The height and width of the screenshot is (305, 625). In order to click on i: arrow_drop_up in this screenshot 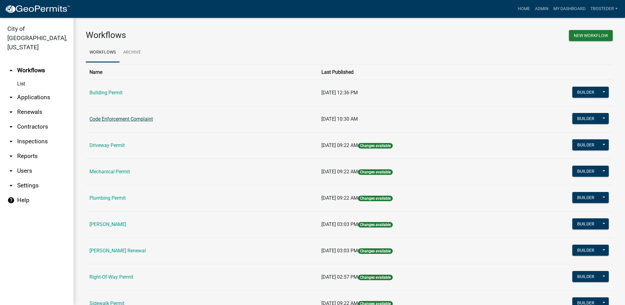, I will do `click(11, 71)`.